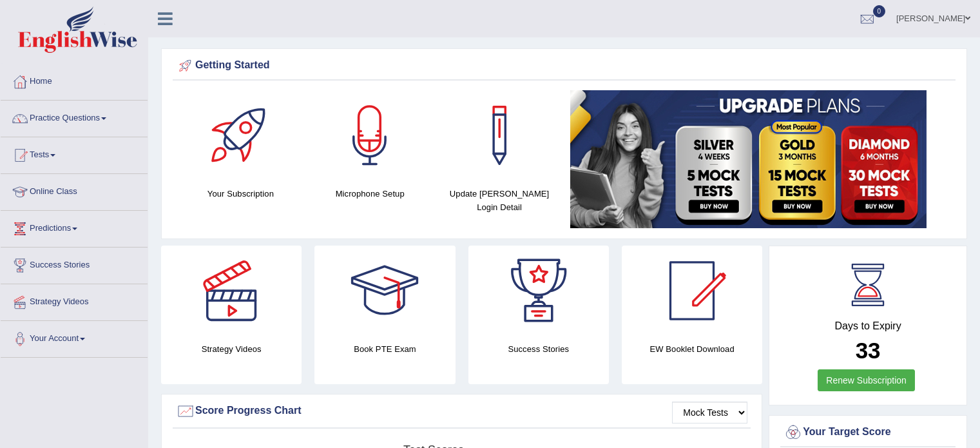 The height and width of the screenshot is (448, 980). I want to click on h4: Strategy Videos, so click(231, 349).